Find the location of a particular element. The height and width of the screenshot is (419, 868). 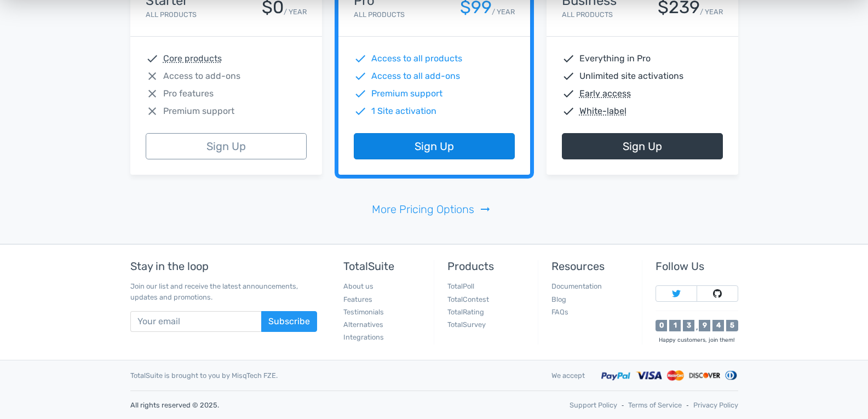

a: TotalRating is located at coordinates (466, 312).